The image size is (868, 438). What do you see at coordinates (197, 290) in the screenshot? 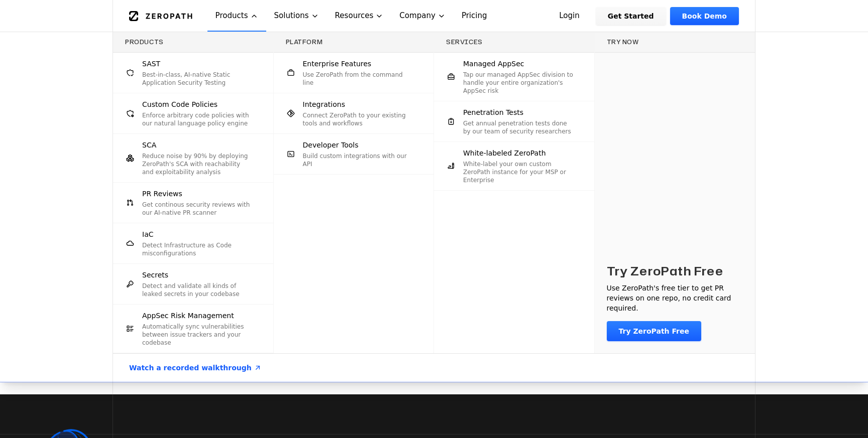
I see `p: Detect and validate all kinds of leaked secrets in your codebase` at bounding box center [197, 290].